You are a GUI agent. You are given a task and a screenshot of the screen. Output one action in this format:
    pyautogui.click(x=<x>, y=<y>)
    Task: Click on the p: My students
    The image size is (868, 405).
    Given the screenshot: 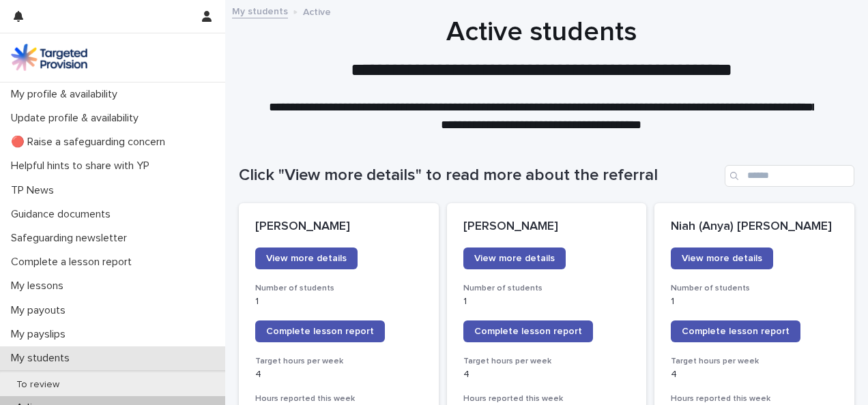 What is the action you would take?
    pyautogui.click(x=43, y=358)
    